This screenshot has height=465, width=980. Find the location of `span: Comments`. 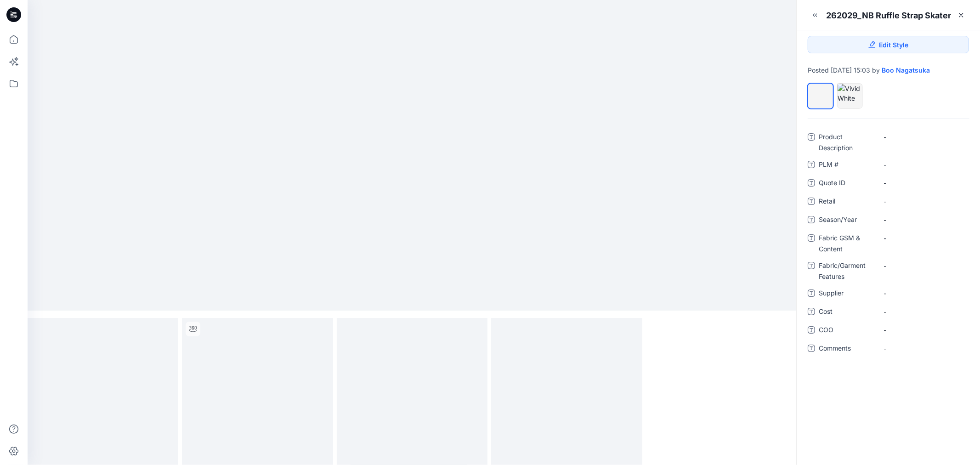

span: Comments is located at coordinates (846, 349).